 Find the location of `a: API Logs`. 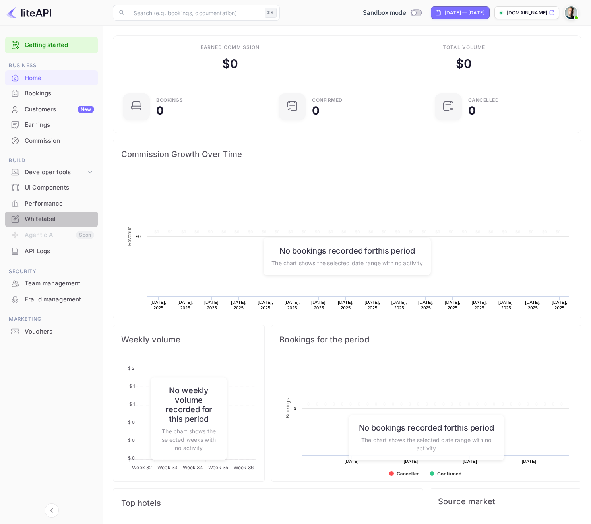

a: API Logs is located at coordinates (51, 251).